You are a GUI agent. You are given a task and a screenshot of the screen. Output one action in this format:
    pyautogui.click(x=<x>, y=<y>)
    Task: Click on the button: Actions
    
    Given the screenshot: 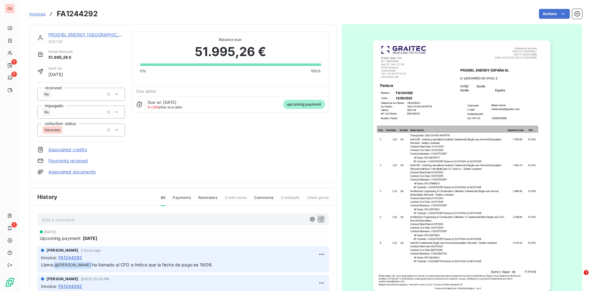 What is the action you would take?
    pyautogui.click(x=554, y=14)
    